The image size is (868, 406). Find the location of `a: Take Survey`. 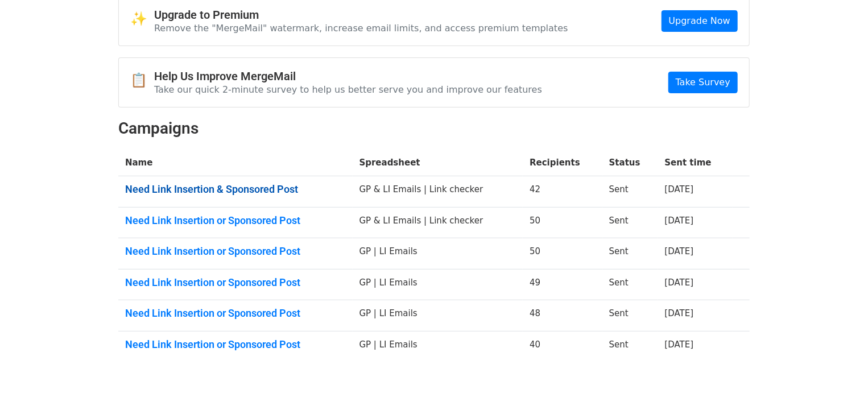

a: Take Survey is located at coordinates (703, 83).